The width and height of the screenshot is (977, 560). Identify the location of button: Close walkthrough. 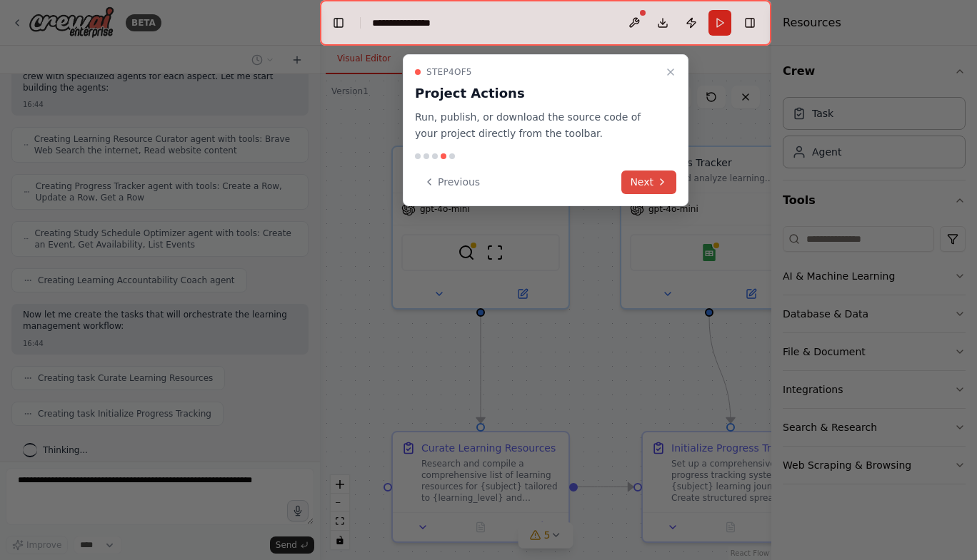
(671, 72).